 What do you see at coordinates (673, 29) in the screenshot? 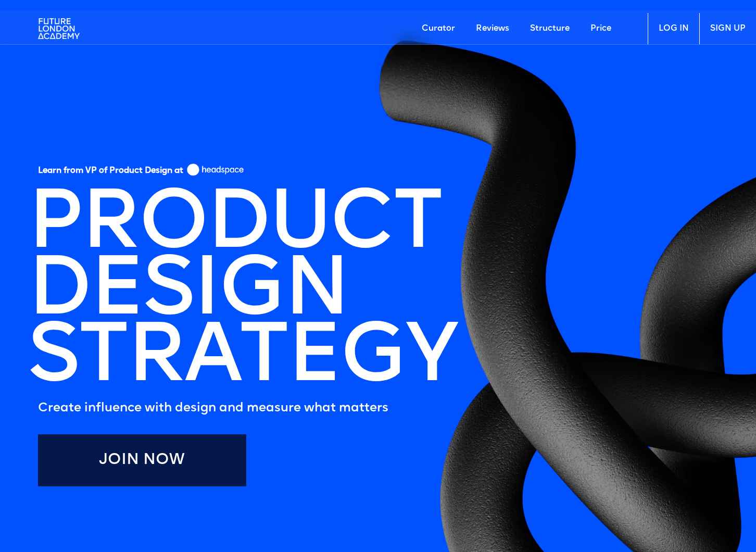
I see `a: LOG IN` at bounding box center [673, 29].